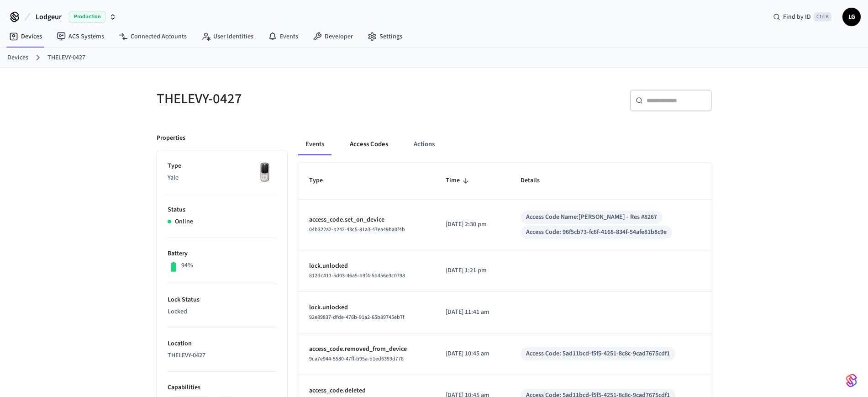 The image size is (868, 397). Describe the element at coordinates (458, 180) in the screenshot. I see `span: Time` at that location.